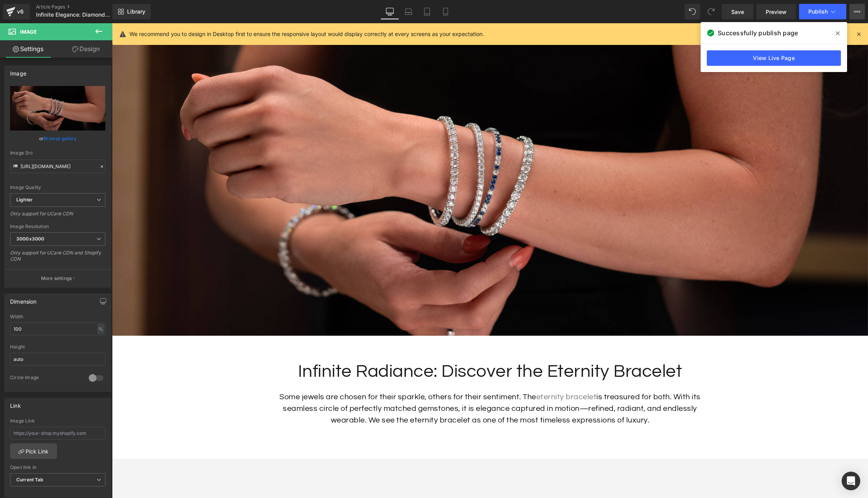 The image size is (868, 498). Describe the element at coordinates (401, 7) in the screenshot. I see `span: COLLECTIONS` at that location.